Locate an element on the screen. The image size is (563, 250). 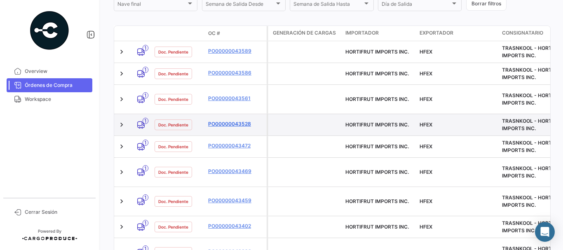
datatable-header-cell: Generación de cargas is located at coordinates (305, 33).